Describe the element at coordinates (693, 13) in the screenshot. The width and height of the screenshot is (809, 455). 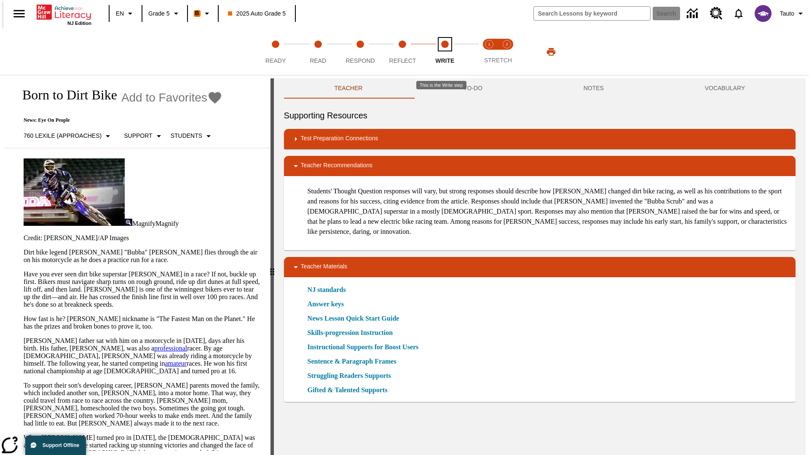
I see `a: Data Center` at that location.